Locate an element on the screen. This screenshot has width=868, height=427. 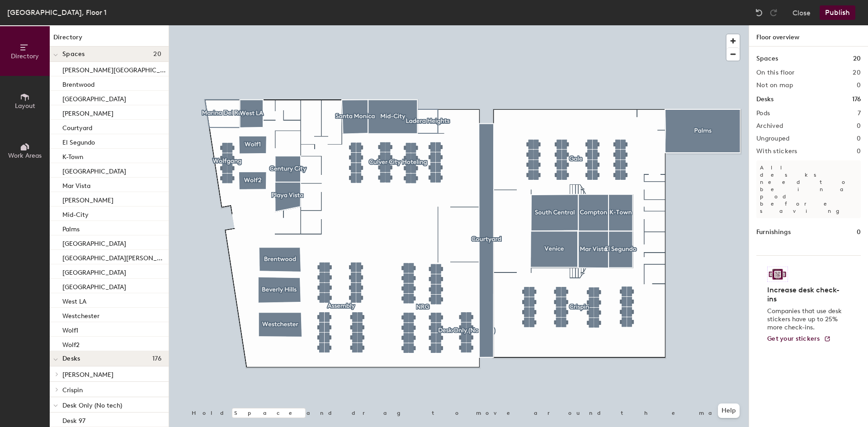
span: Desk Only (No tech) is located at coordinates (92, 405).